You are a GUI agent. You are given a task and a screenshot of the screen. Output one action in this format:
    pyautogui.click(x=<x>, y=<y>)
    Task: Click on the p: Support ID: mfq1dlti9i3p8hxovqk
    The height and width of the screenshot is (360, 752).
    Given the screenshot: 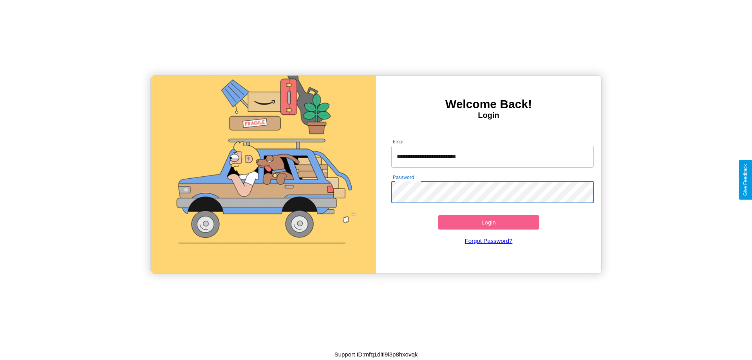 What is the action you would take?
    pyautogui.click(x=376, y=354)
    